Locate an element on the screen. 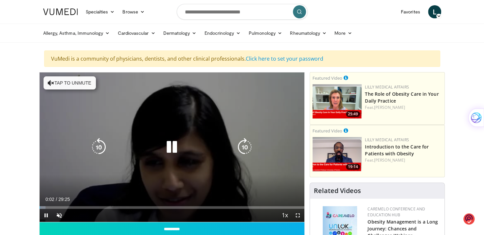  img: VuMedi Logo is located at coordinates (61, 12).